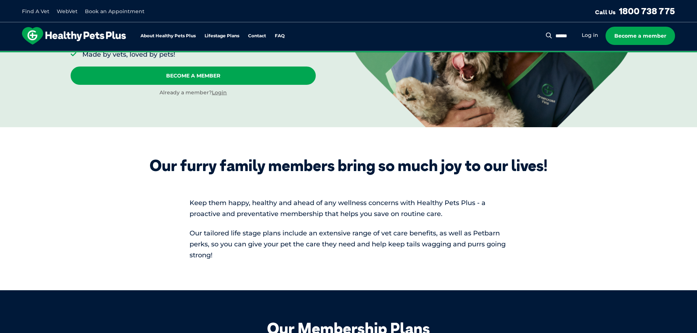 The image size is (697, 333). What do you see at coordinates (640, 36) in the screenshot?
I see `a: Become a member` at bounding box center [640, 36].